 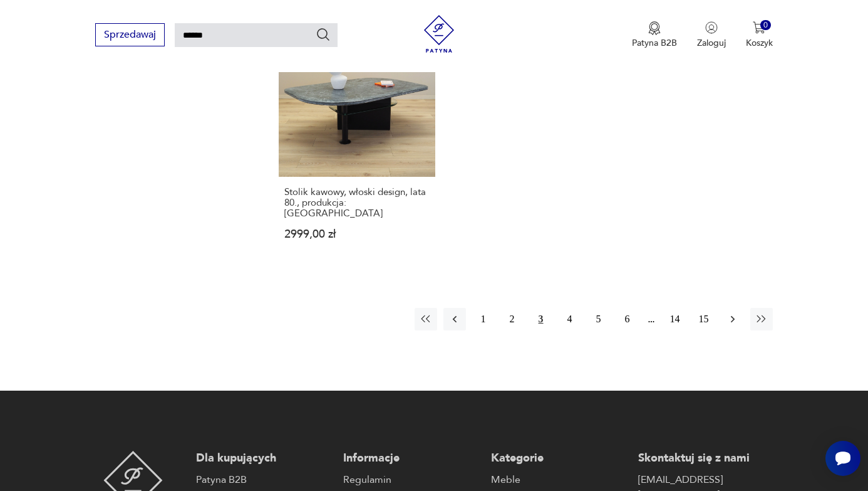 What do you see at coordinates (654, 42) in the screenshot?
I see `p: Patyna B2B` at bounding box center [654, 42].